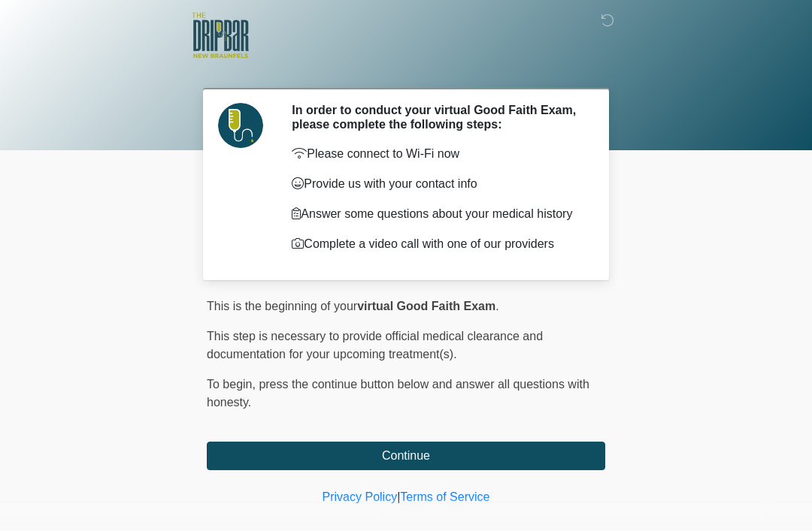  Describe the element at coordinates (360, 497) in the screenshot. I see `a: Privacy Policy` at that location.